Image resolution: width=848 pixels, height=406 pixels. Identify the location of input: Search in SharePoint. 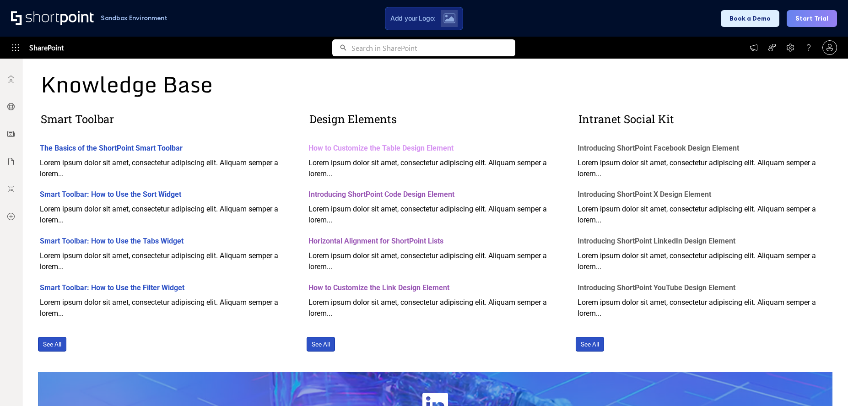
(433, 48).